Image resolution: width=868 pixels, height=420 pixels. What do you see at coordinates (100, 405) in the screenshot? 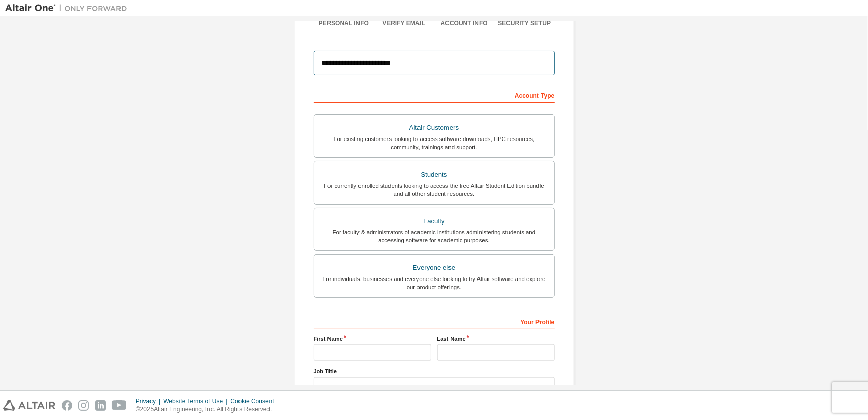
I see `img: linkedin.svg` at bounding box center [100, 405].